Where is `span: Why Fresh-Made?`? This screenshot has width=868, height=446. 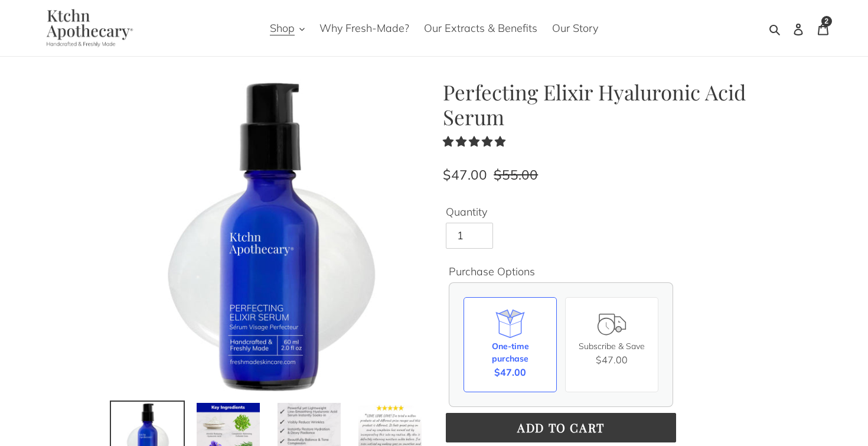 span: Why Fresh-Made? is located at coordinates (364, 29).